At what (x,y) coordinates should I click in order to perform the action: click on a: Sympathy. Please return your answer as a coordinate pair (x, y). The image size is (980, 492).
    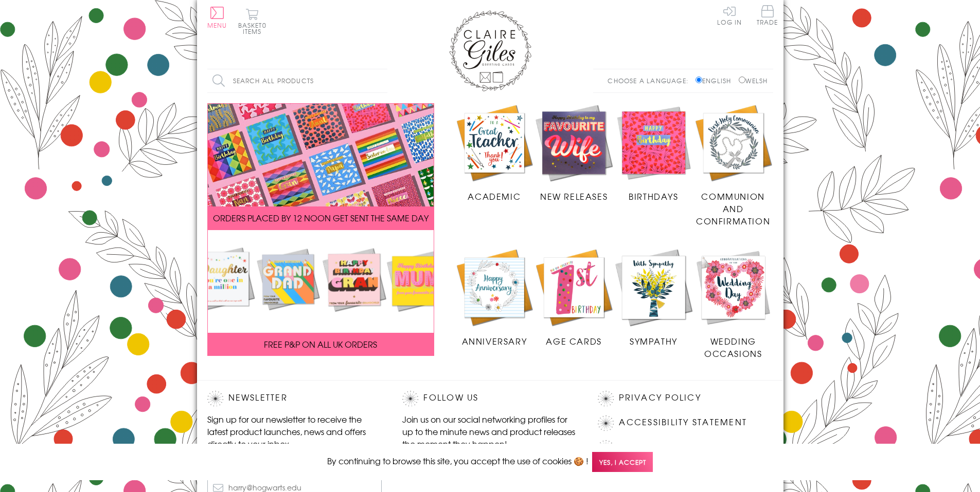
    Looking at the image, I should click on (653, 298).